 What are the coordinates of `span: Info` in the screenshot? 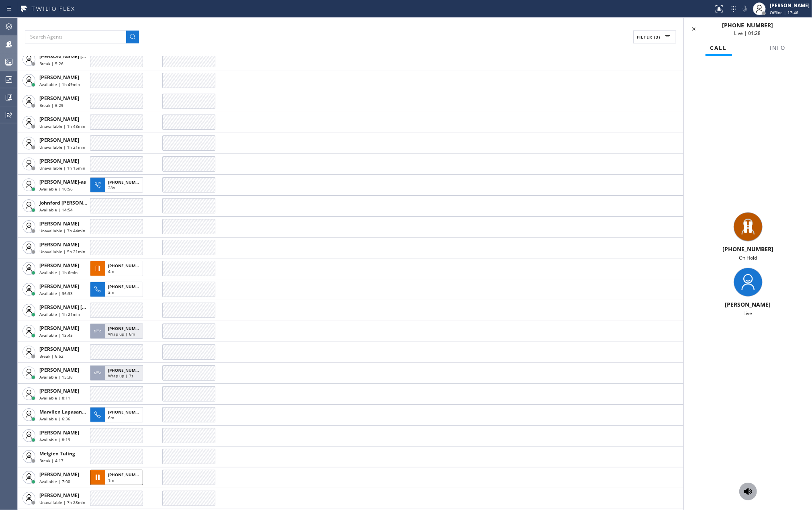 It's located at (778, 48).